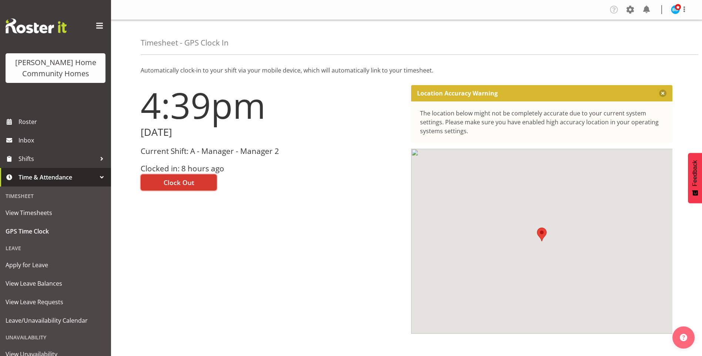  Describe the element at coordinates (56, 284) in the screenshot. I see `a: View Leave Balances` at that location.